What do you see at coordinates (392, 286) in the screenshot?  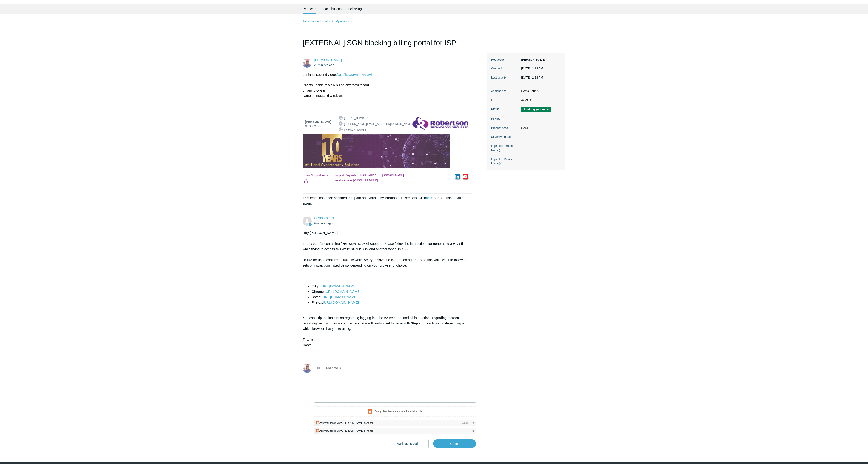 I see `li: Edge:` at bounding box center [392, 286].